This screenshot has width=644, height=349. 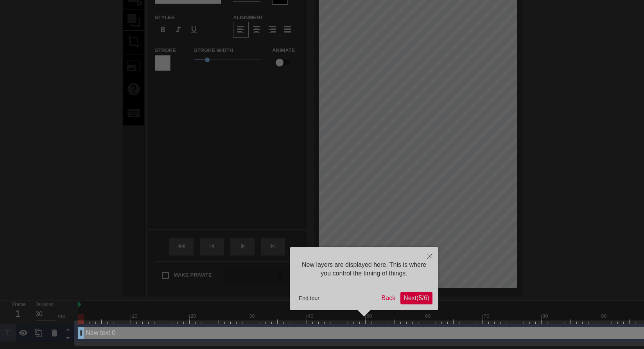 What do you see at coordinates (416, 298) in the screenshot?
I see `button: Next` at bounding box center [416, 298].